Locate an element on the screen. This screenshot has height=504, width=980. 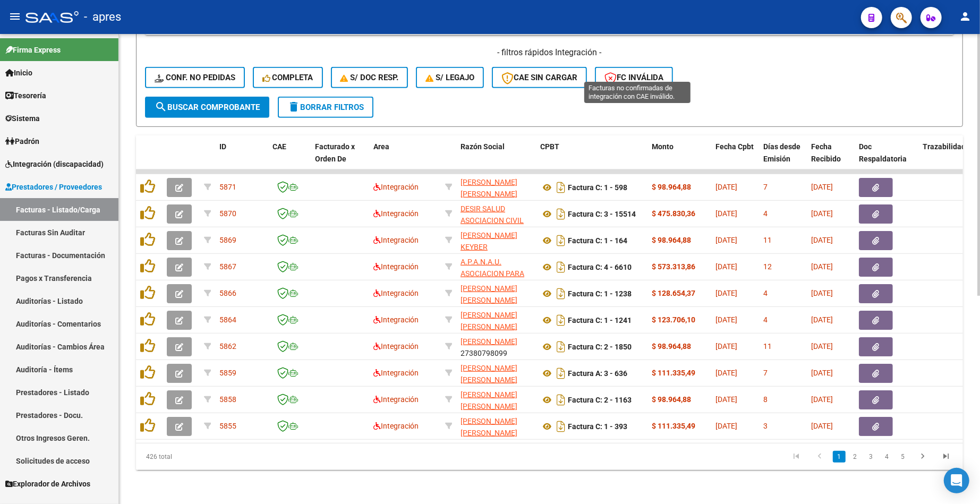
a: go to next page is located at coordinates (923, 457).